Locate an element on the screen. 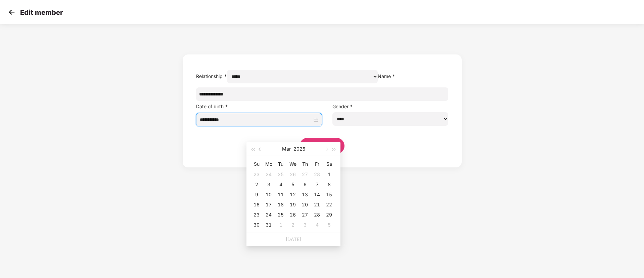 This screenshot has height=278, width=644. td: 2025-02-27 is located at coordinates (305, 174).